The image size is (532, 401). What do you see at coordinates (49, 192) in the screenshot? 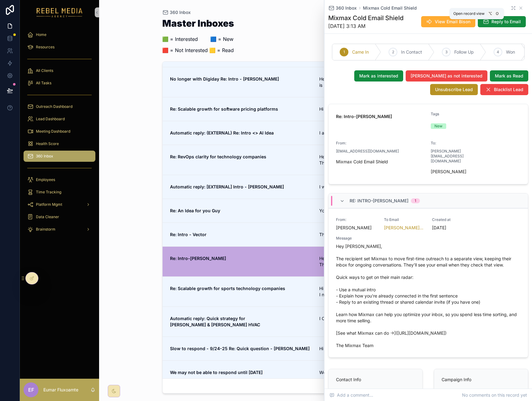
I see `span: Time Tracking` at bounding box center [49, 192].